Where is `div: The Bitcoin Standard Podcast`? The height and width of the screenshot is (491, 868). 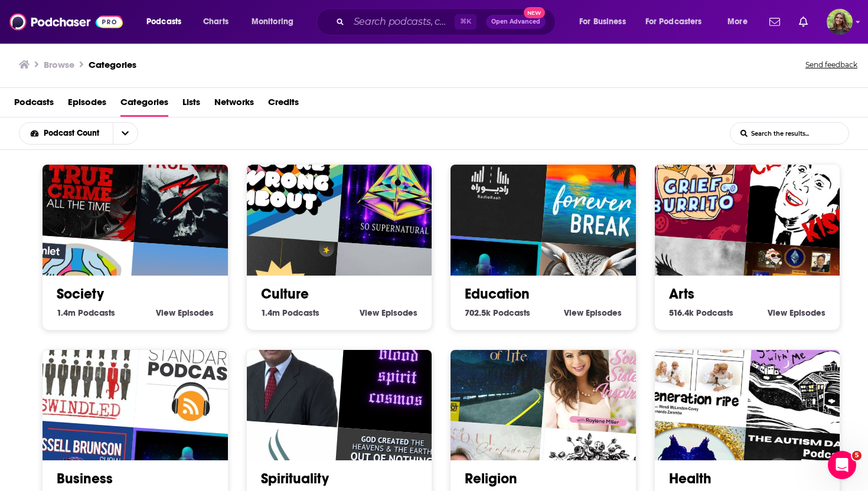 div: The Bitcoin Standard Podcast is located at coordinates (192, 376).